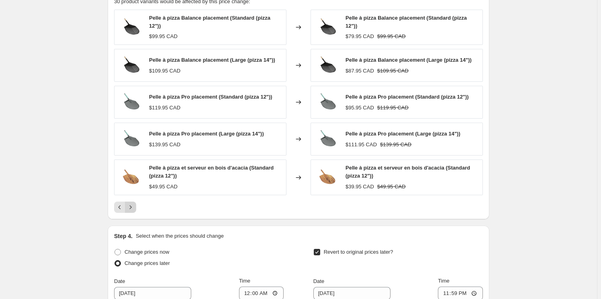  I want to click on div: $111.95 CAD, so click(361, 145).